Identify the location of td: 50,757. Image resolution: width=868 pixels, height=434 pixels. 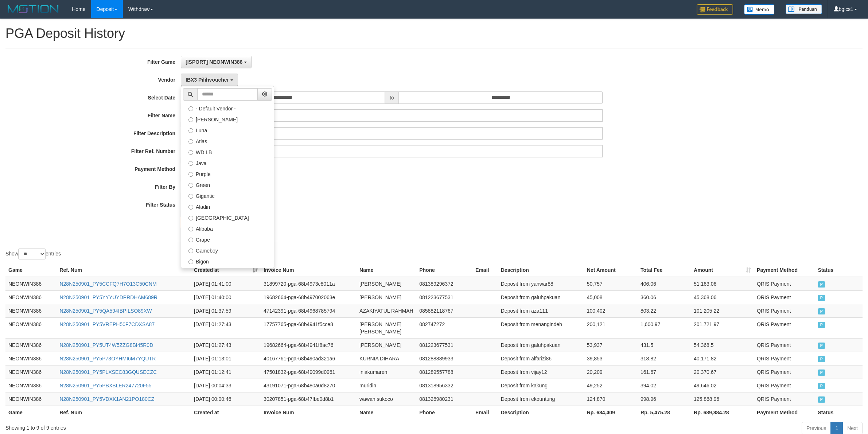
(610, 284).